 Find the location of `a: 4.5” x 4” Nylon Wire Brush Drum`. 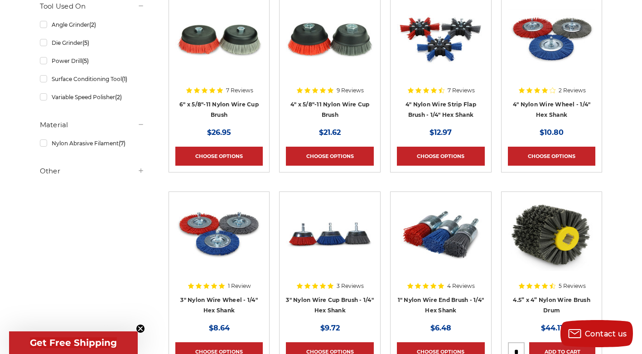

a: 4.5” x 4” Nylon Wire Brush Drum is located at coordinates (551, 305).